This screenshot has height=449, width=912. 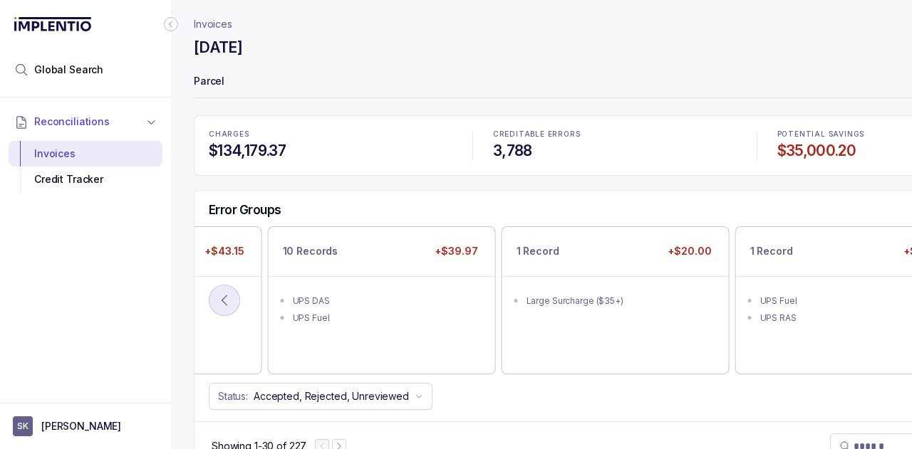 What do you see at coordinates (321, 397) in the screenshot?
I see `button: Status:Accepted, Rejected, Unreviewed` at bounding box center [321, 397].